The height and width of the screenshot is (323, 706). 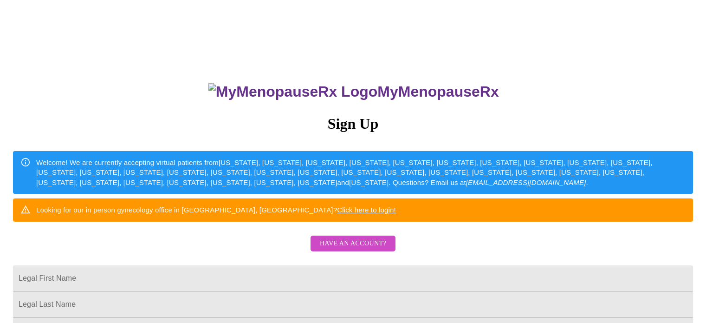 I want to click on a: Click here to login!, so click(x=366, y=209).